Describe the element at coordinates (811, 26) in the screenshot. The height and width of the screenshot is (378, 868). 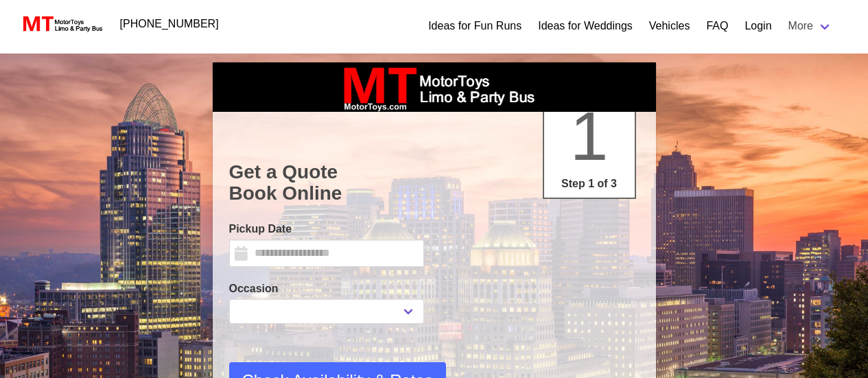
I see `a: More` at that location.